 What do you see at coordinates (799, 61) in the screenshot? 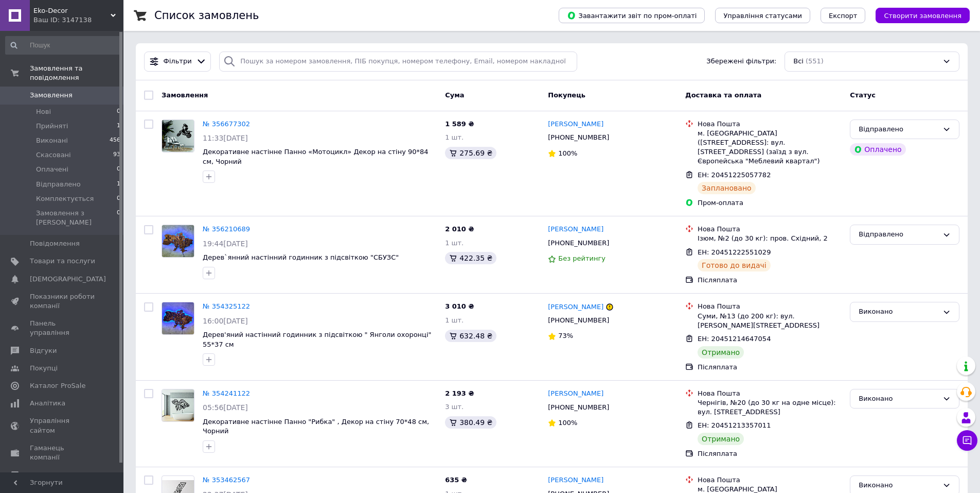
I see `span: Всі` at bounding box center [799, 61].